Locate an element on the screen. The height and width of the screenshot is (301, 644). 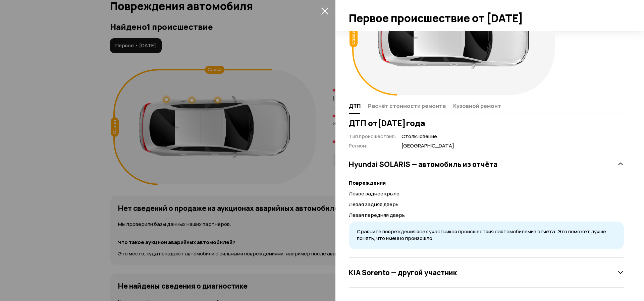
h3: Hyundai SOLARIS — автомобиль из отчёта is located at coordinates (423, 165).